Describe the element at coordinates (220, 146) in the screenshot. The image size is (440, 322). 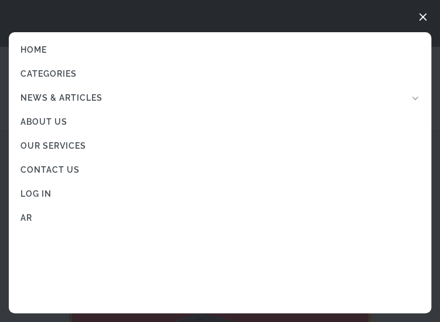
I see `a: Our Services` at that location.